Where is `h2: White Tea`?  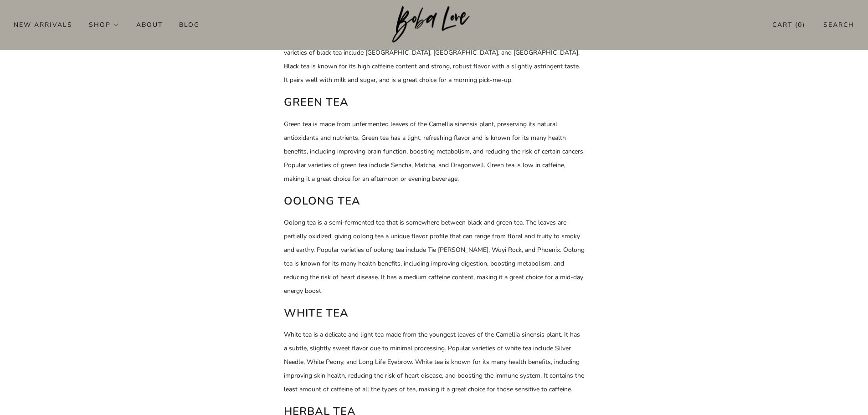
h2: White Tea is located at coordinates (434, 313).